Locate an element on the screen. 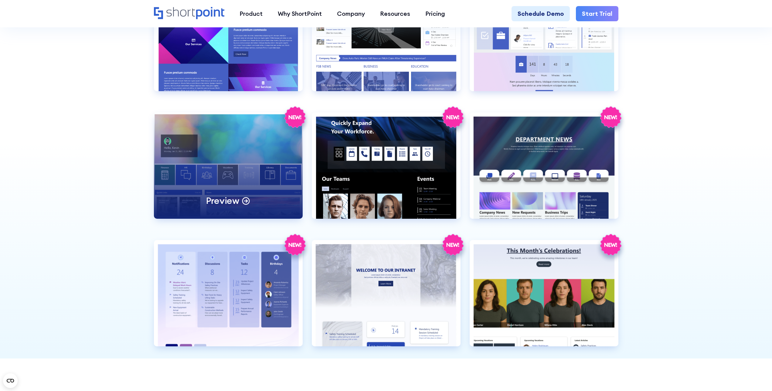 This screenshot has width=772, height=391. a: Home is located at coordinates (189, 13).